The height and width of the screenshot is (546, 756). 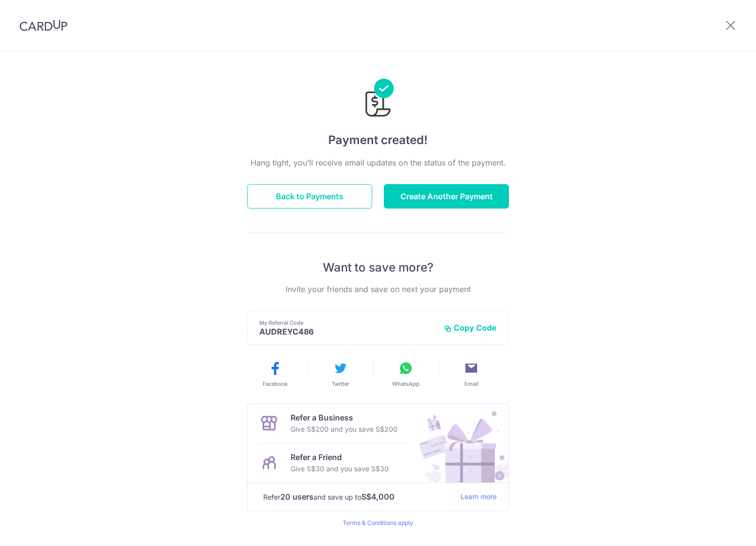 I want to click on h4: Payment created!, so click(x=378, y=140).